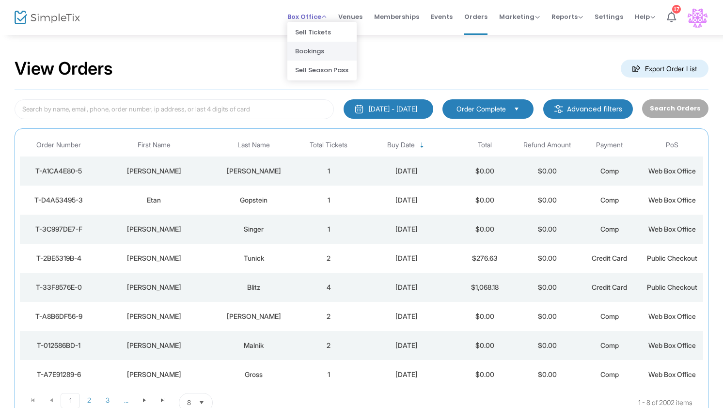 The width and height of the screenshot is (723, 408). I want to click on th: Refund Amount, so click(547, 145).